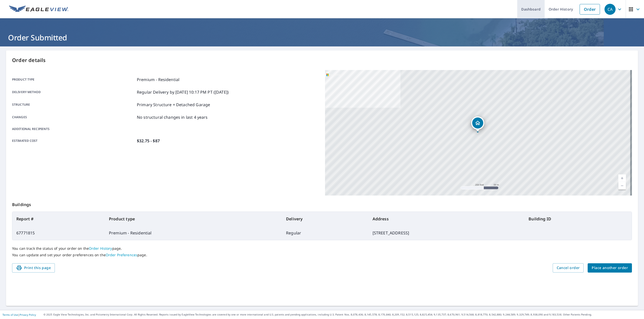 Image resolution: width=644 pixels, height=319 pixels. Describe the element at coordinates (622, 178) in the screenshot. I see `a: Current Level 17, Zoom In` at that location.